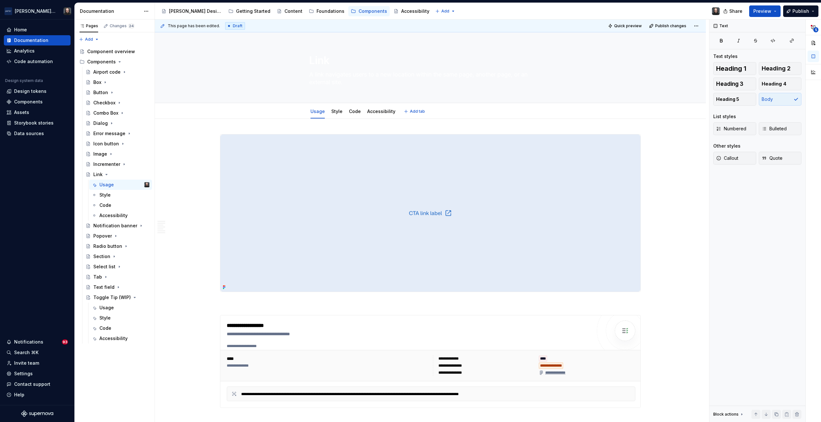 This screenshot has height=422, width=821. I want to click on div: Home, so click(21, 30).